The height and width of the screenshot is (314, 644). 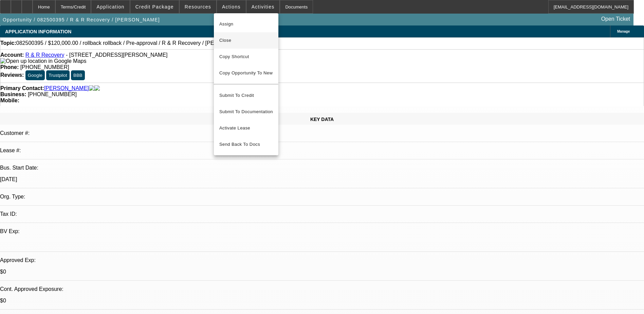 What do you see at coordinates (246, 95) in the screenshot?
I see `span: Submit To Credit` at bounding box center [246, 95].